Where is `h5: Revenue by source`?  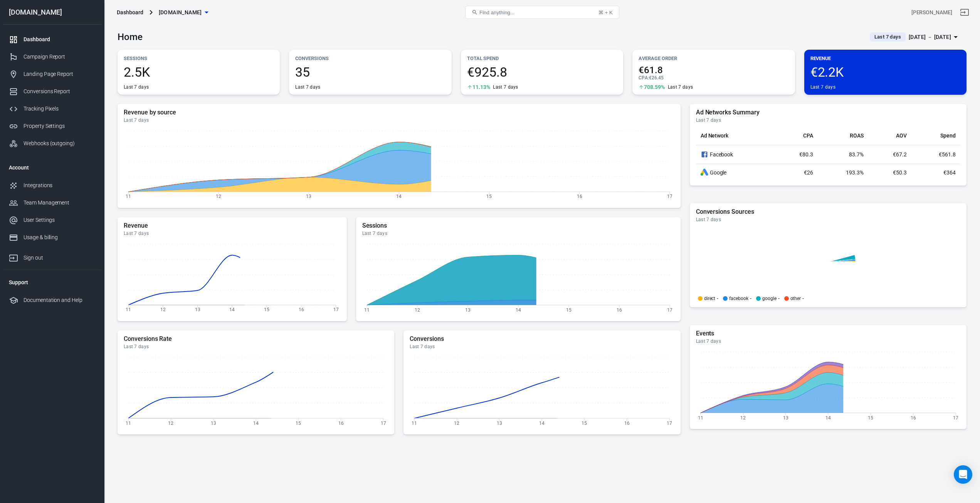 h5: Revenue by source is located at coordinates (399, 113).